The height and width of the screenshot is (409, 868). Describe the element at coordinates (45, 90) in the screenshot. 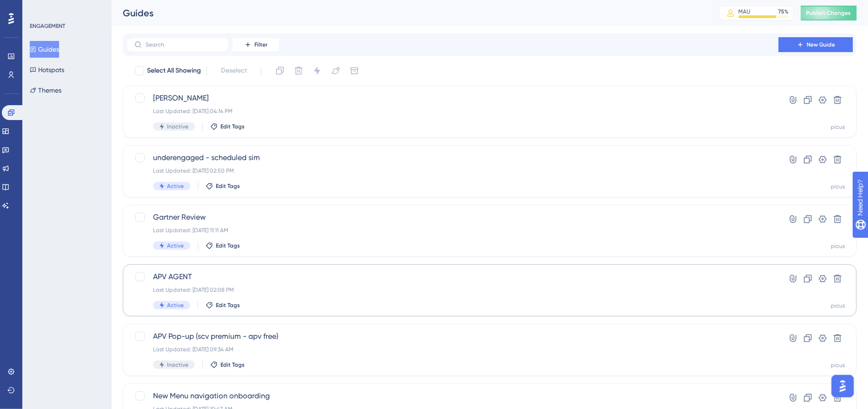

I see `button: Themes` at that location.